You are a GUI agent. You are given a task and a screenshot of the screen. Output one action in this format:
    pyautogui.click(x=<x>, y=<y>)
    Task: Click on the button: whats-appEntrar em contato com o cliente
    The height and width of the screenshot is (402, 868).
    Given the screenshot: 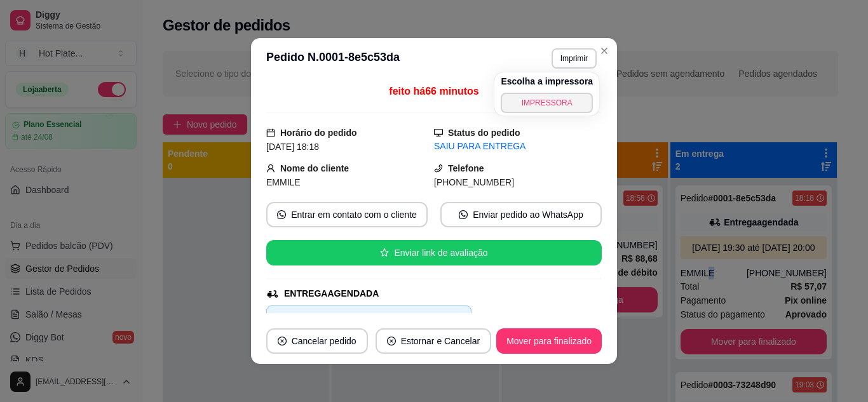 What is the action you would take?
    pyautogui.click(x=347, y=215)
    